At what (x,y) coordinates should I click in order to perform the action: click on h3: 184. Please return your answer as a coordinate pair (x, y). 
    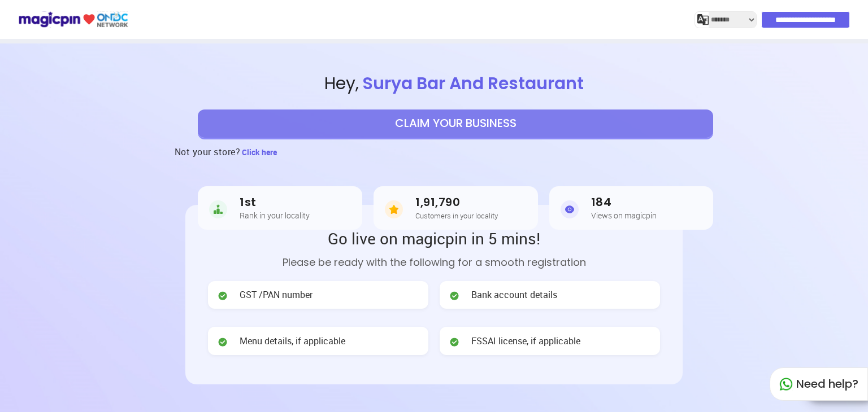
    Looking at the image, I should click on (623, 202).